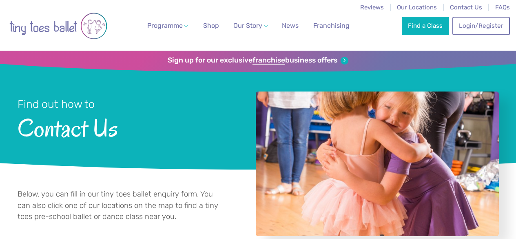 This screenshot has width=516, height=239. What do you see at coordinates (417, 7) in the screenshot?
I see `span: Our Locations` at bounding box center [417, 7].